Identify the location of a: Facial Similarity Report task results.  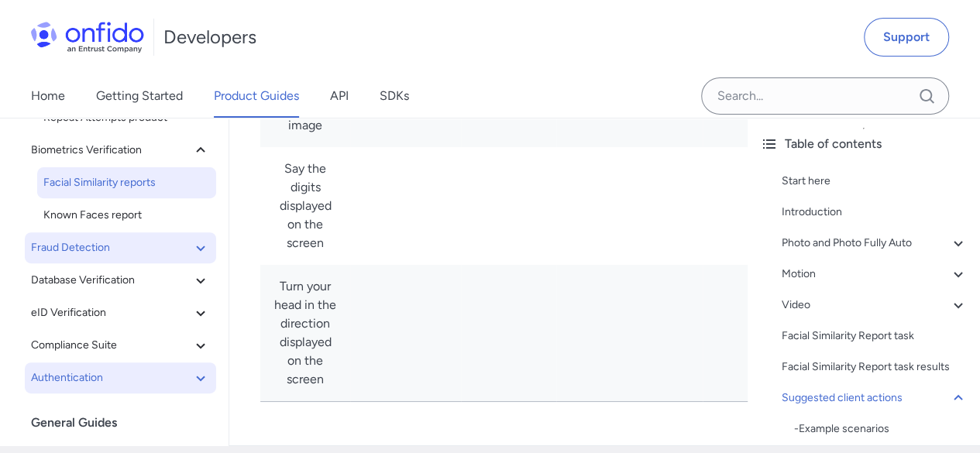
(874, 367).